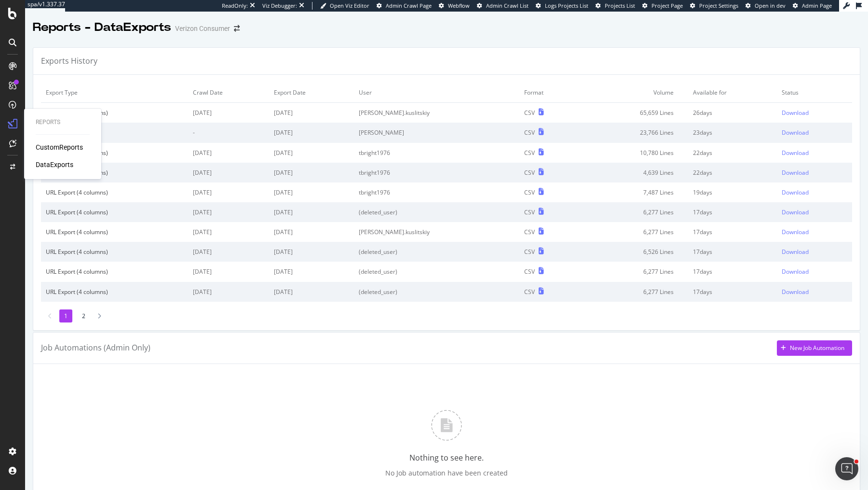 This screenshot has width=868, height=490. What do you see at coordinates (503, 6) in the screenshot?
I see `a: Admin Crawl List` at bounding box center [503, 6].